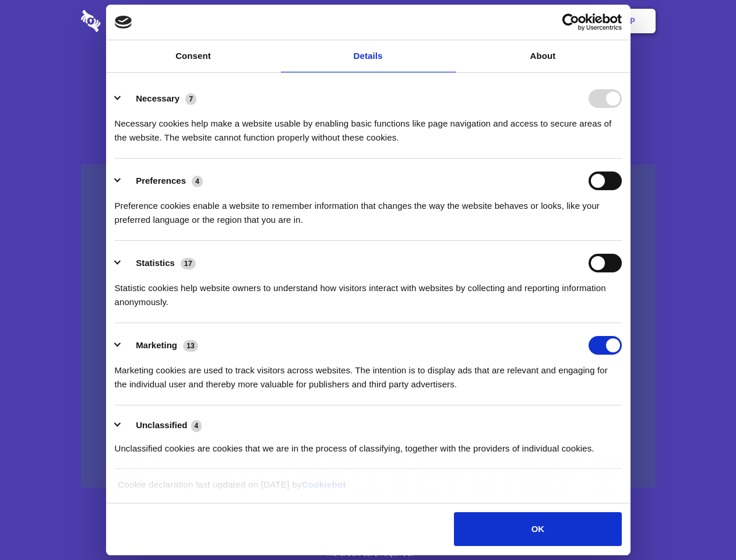 This screenshot has height=560, width=736. What do you see at coordinates (500, 21) in the screenshot?
I see `a: Contact` at bounding box center [500, 21].